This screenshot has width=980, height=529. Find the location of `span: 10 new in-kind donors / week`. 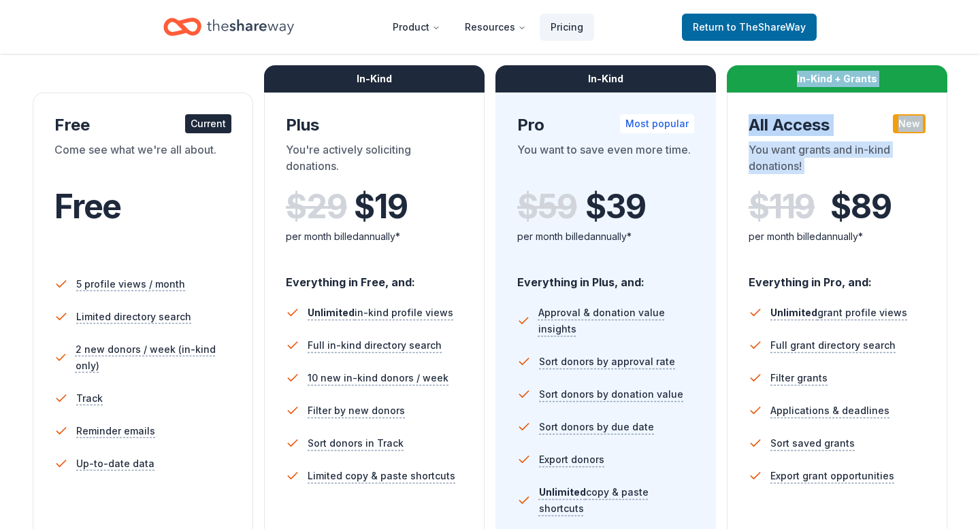

span: 10 new in-kind donors / week is located at coordinates (378, 378).